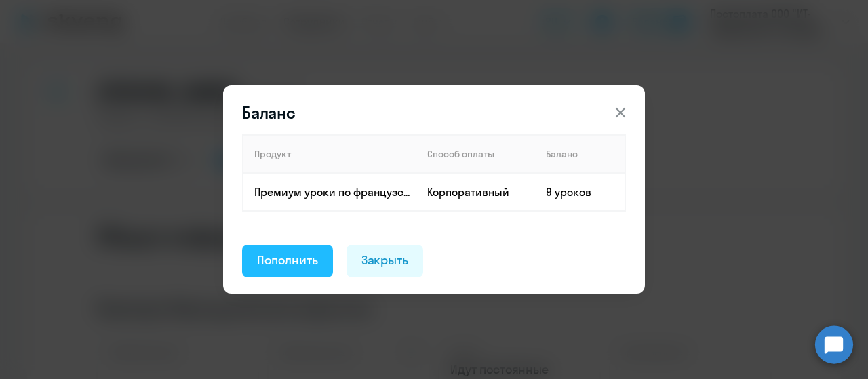 The height and width of the screenshot is (379, 868). Describe the element at coordinates (434, 113) in the screenshot. I see `header: Баланс` at that location.